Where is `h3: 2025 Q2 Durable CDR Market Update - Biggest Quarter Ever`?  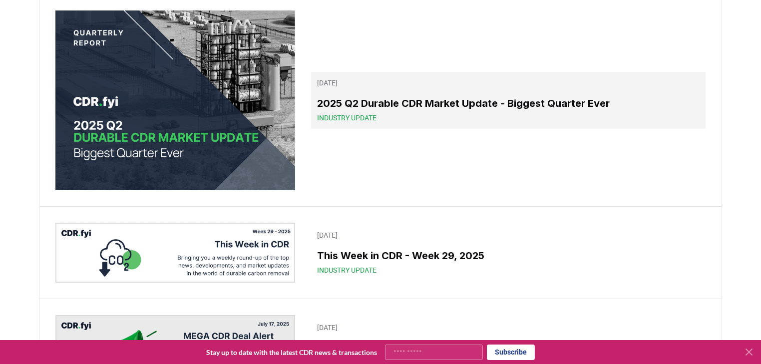 h3: 2025 Q2 Durable CDR Market Update - Biggest Quarter Ever is located at coordinates (508, 103).